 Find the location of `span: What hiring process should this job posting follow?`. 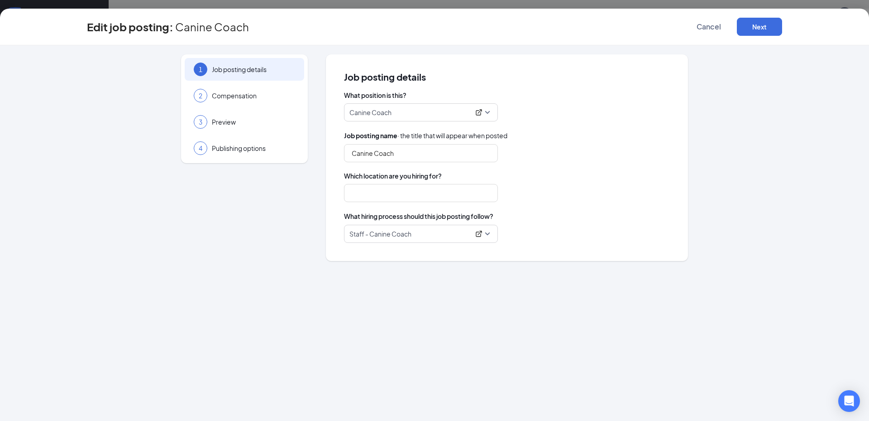

span: What hiring process should this job posting follow? is located at coordinates (419, 216).